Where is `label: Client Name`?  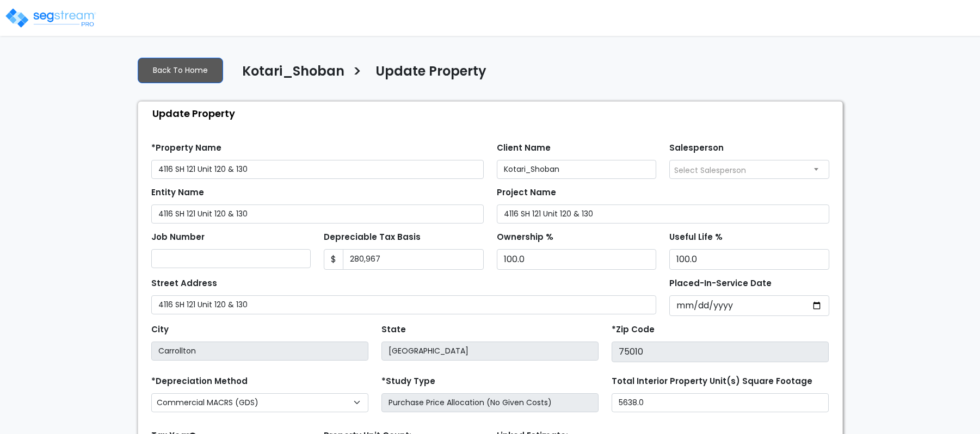 label: Client Name is located at coordinates (523, 148).